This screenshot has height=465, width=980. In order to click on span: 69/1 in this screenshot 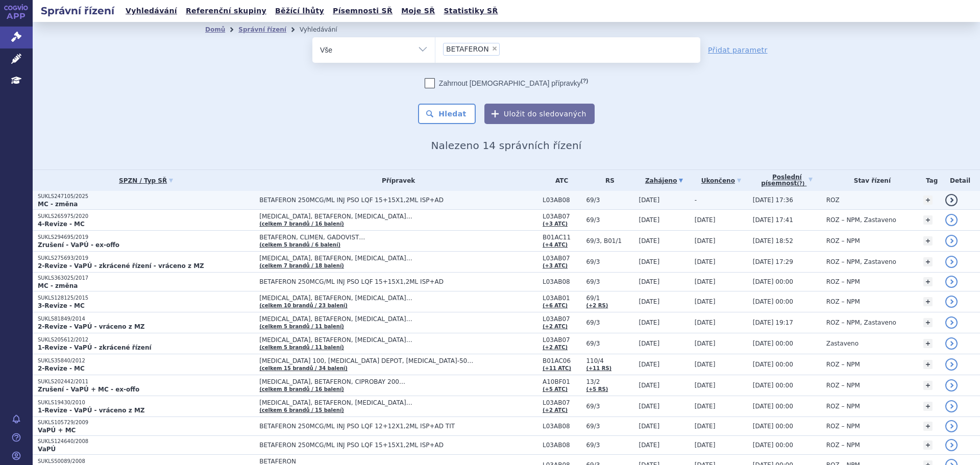, I will do `click(609, 298)`.